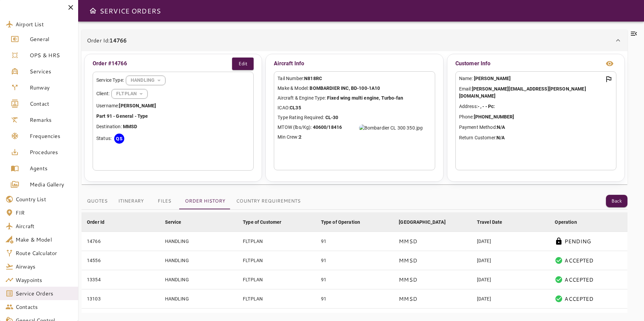 The height and width of the screenshot is (321, 644). What do you see at coordinates (354, 63) in the screenshot?
I see `p: Aircraft Info` at bounding box center [354, 63].